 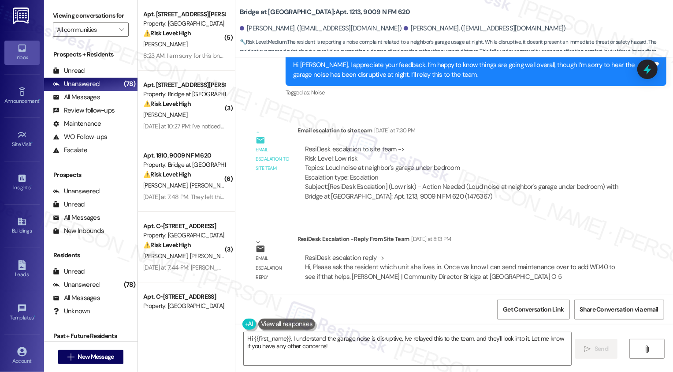 What do you see at coordinates (96, 356) in the screenshot?
I see `span: New Message` at bounding box center [96, 356].